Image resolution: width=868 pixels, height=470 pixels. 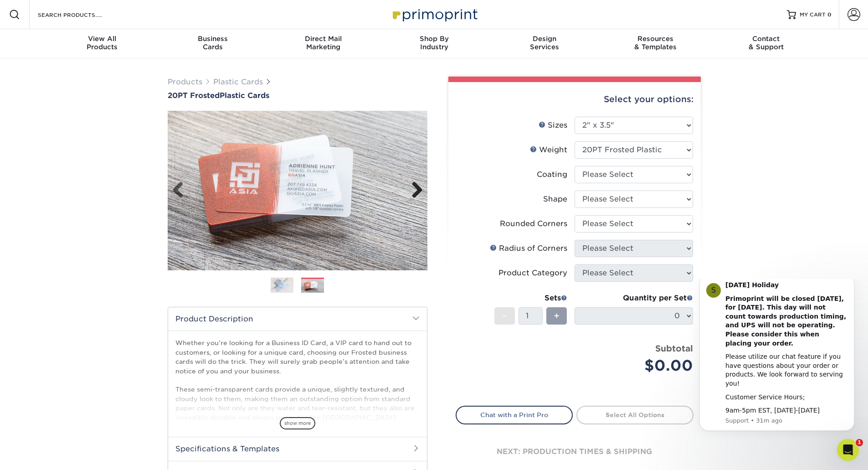 What do you see at coordinates (859, 443) in the screenshot?
I see `span: 1` at bounding box center [859, 443].